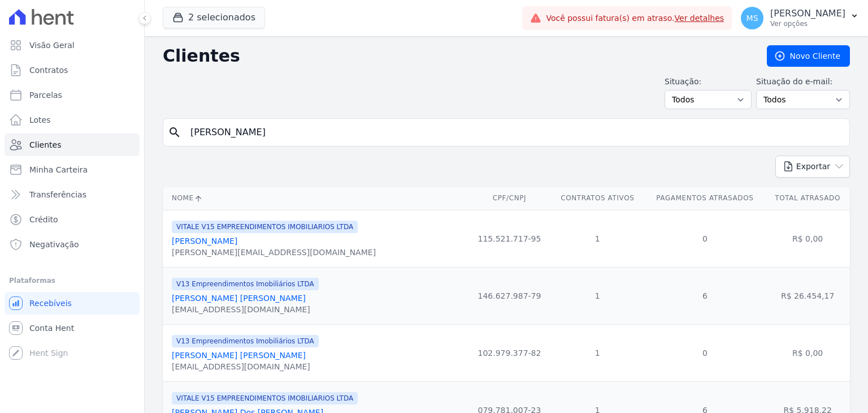  I want to click on td: 102.979.377-82, so click(509, 352).